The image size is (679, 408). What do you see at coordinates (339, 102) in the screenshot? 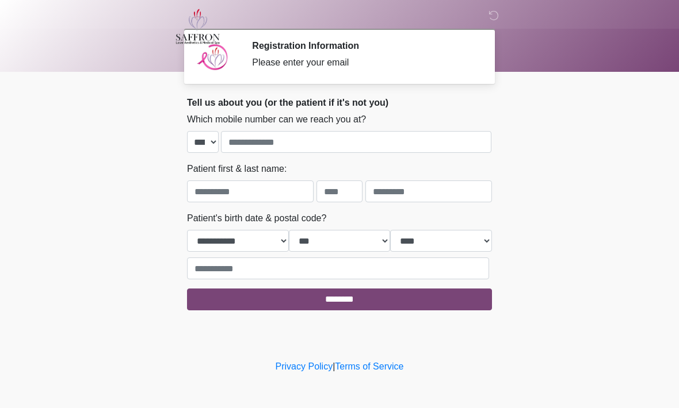
I see `h2: Tell us about you (or the patient if it's not you)` at bounding box center [339, 102].